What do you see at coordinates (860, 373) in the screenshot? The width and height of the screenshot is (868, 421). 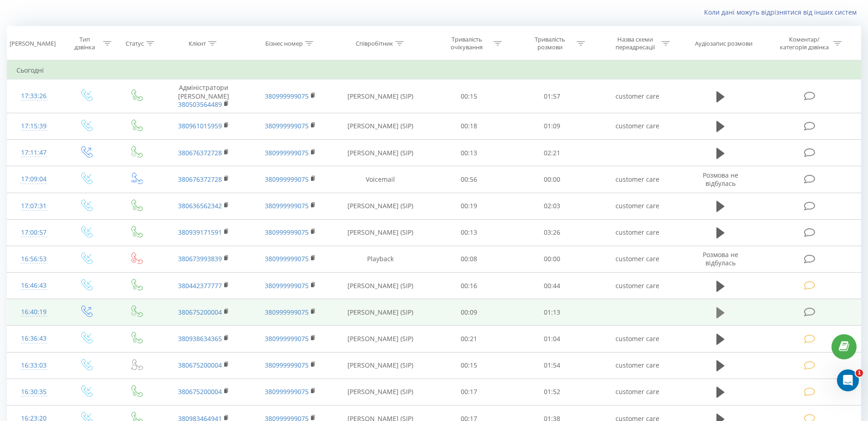 I see `span: 1` at bounding box center [860, 373].